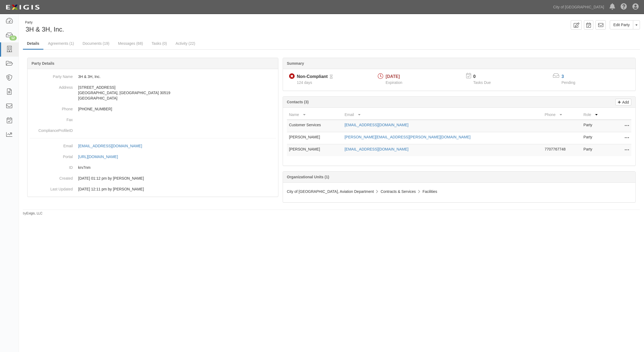 Image resolution: width=644 pixels, height=352 pixels. What do you see at coordinates (51, 187) in the screenshot?
I see `dt: Last Updated` at bounding box center [51, 187].